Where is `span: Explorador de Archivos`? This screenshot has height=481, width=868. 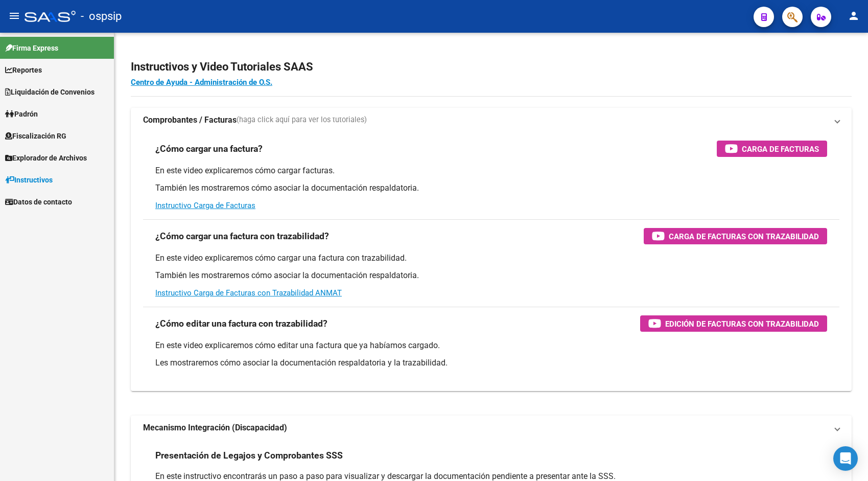
span: Explorador de Archivos is located at coordinates (46, 158).